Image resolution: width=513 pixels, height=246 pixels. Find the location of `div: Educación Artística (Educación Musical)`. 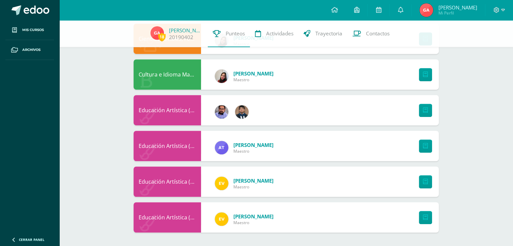

div: Educación Artística (Educación Musical) is located at coordinates (167, 110).